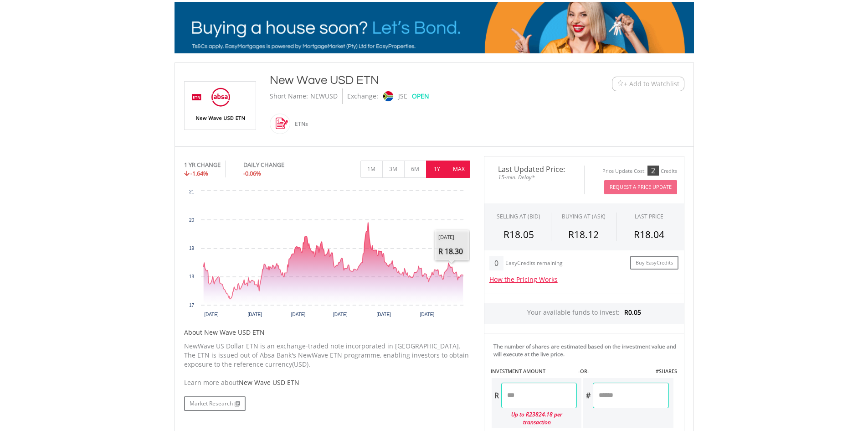 The width and height of the screenshot is (868, 431). Describe the element at coordinates (535, 418) in the screenshot. I see `div: Up to R23824.18 per transaction` at that location.